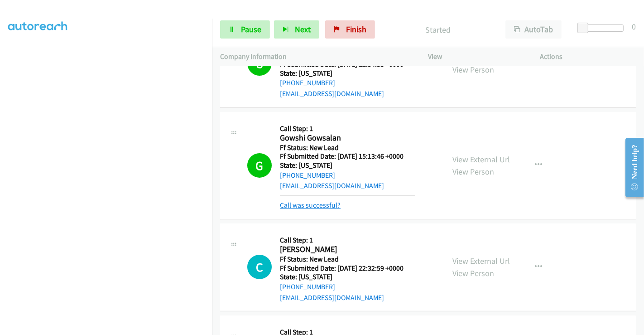 The width and height of the screenshot is (644, 335). Describe the element at coordinates (16, 36) in the screenshot. I see `div: Open Resource Center` at that location.